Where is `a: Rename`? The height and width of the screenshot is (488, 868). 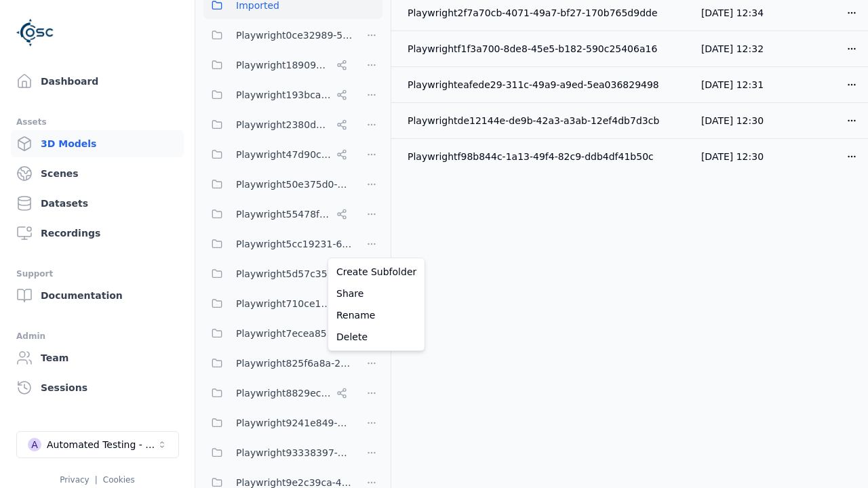
a: Rename is located at coordinates (377, 315).